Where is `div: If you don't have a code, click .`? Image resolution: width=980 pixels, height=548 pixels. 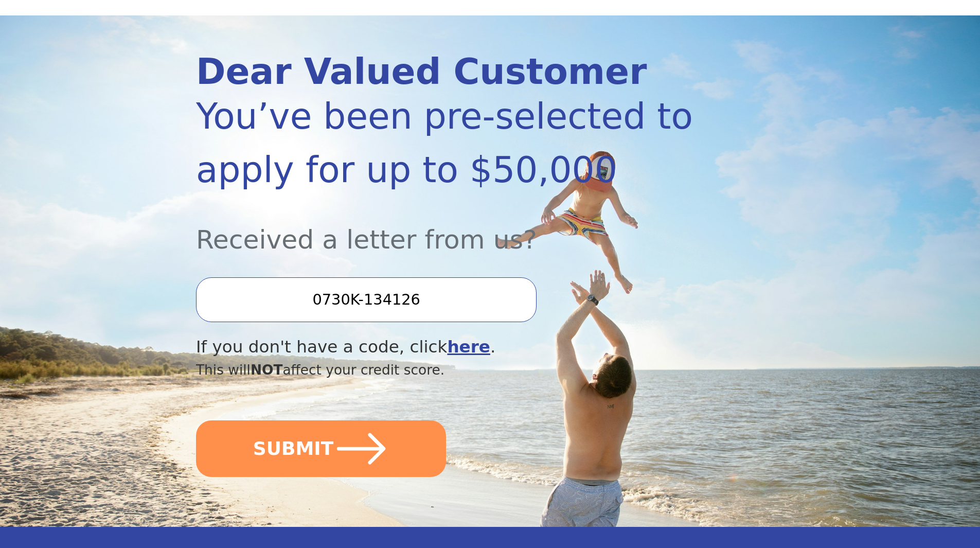 div: If you don't have a code, click . is located at coordinates (446, 347).